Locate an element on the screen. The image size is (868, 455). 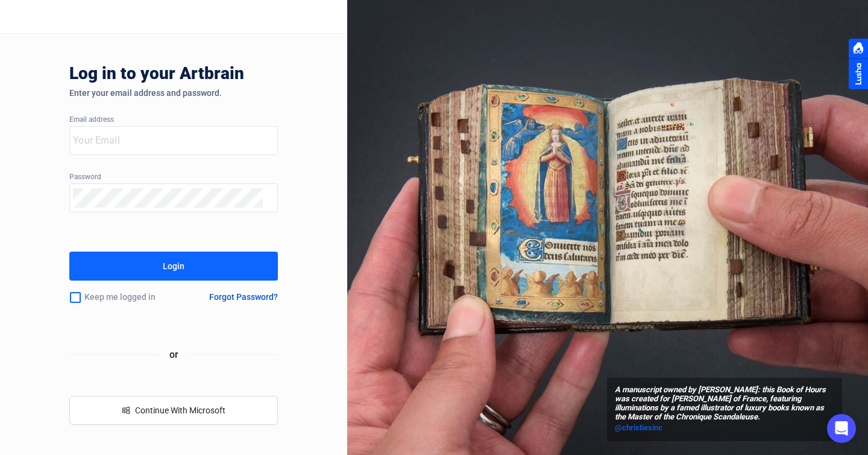
button: Login is located at coordinates (173, 266).